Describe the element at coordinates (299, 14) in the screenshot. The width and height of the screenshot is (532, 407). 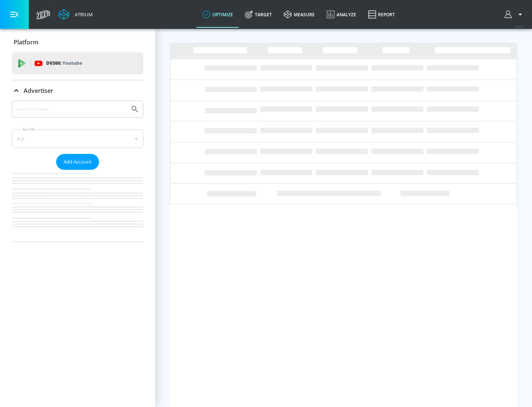
I see `a: measure` at that location.